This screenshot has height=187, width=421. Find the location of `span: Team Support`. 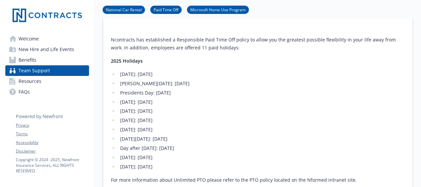

span: Team Support is located at coordinates (34, 70).